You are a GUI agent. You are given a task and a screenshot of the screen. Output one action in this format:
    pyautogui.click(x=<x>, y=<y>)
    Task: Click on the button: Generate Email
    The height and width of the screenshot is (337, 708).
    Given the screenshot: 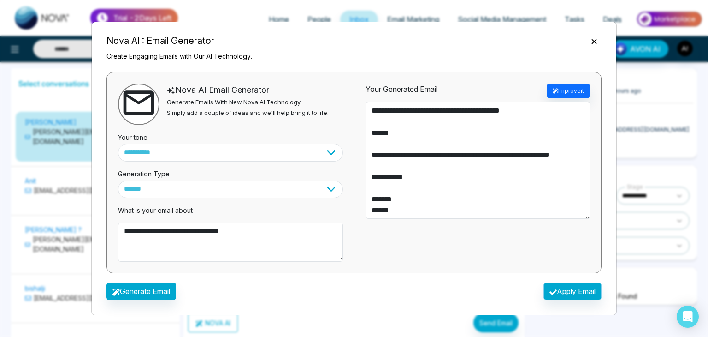 What is the action you would take?
    pyautogui.click(x=141, y=291)
    